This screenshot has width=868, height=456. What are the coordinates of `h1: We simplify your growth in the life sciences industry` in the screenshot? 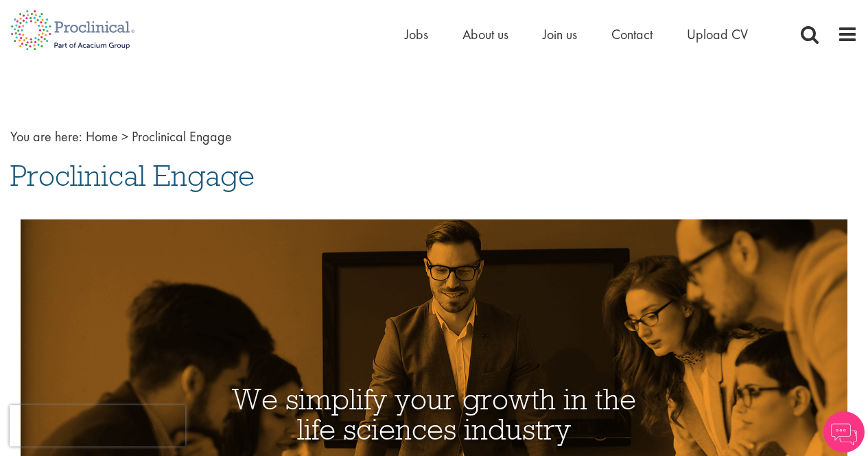 It's located at (434, 414).